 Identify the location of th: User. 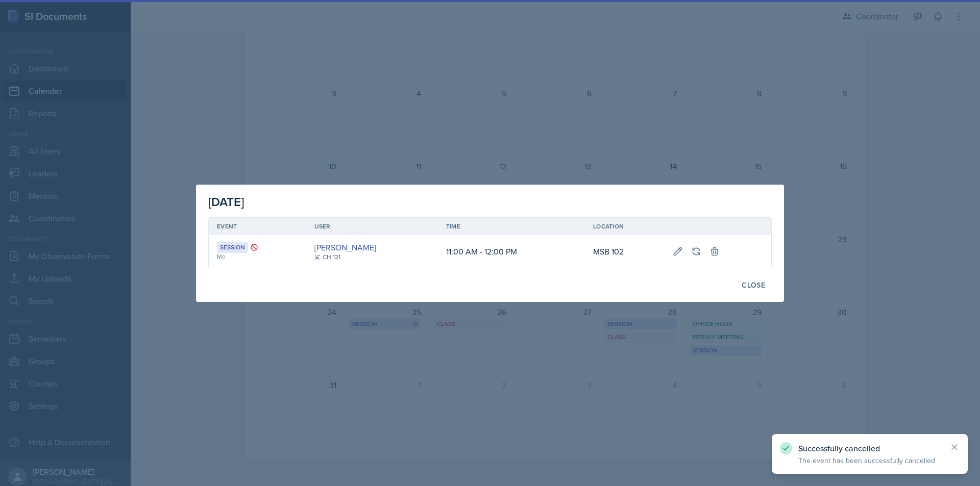
(372, 226).